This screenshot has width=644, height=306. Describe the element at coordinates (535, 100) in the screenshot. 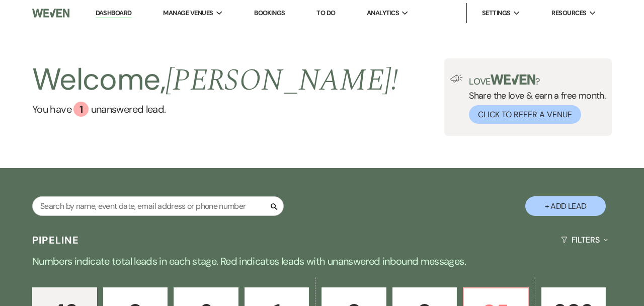

I see `div: Share the love & earn a free month.` at that location.